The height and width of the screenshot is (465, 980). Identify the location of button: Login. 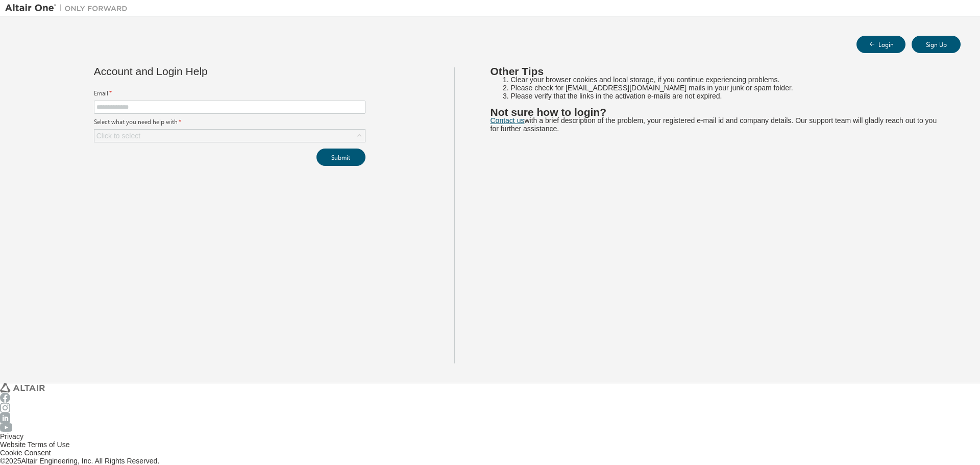
(882, 44).